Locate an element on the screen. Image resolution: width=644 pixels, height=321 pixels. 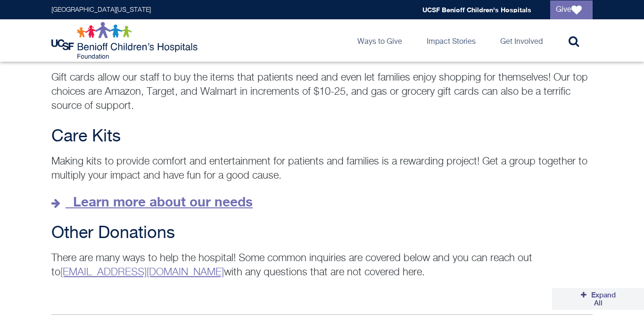
button: Collapse All Accordions is located at coordinates (598, 299).